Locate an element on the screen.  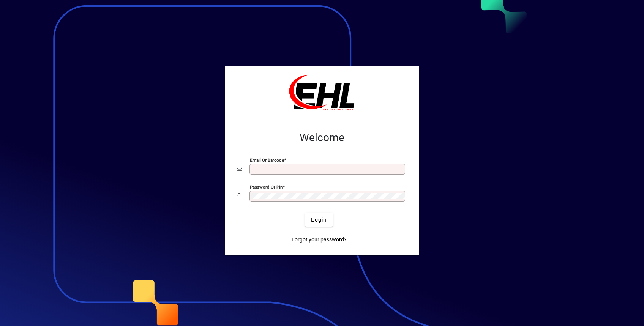
a: Forgot your password? is located at coordinates (319, 239).